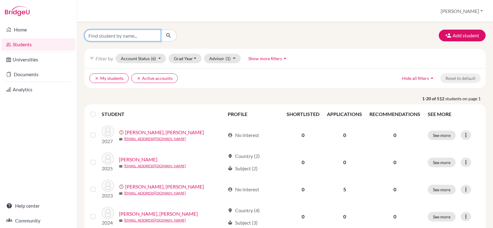  What do you see at coordinates (253, 114) in the screenshot?
I see `th: PROFILE` at bounding box center [253, 114].